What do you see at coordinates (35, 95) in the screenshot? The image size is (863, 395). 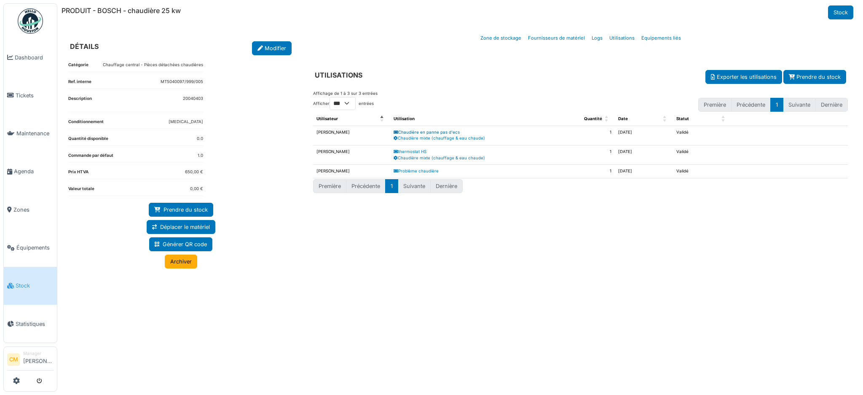 I see `span: Tickets` at bounding box center [35, 95].